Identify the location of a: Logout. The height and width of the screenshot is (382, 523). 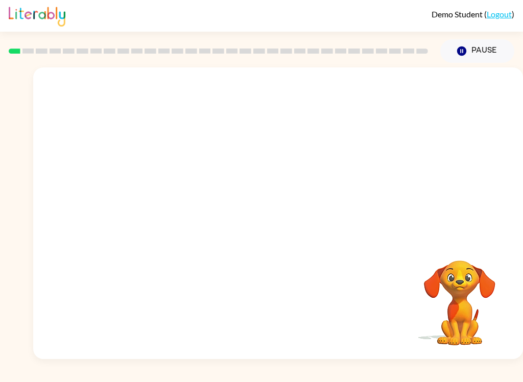
(499, 14).